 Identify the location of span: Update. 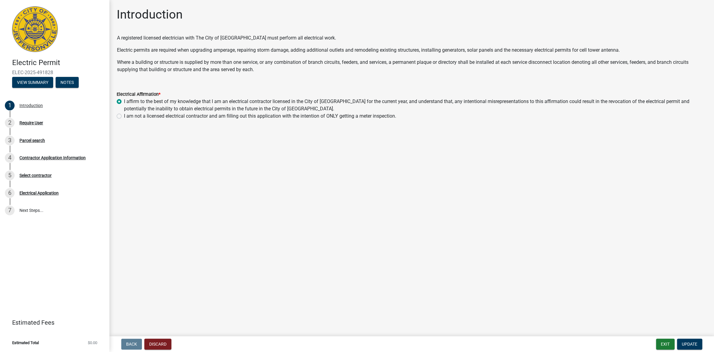
(690, 344).